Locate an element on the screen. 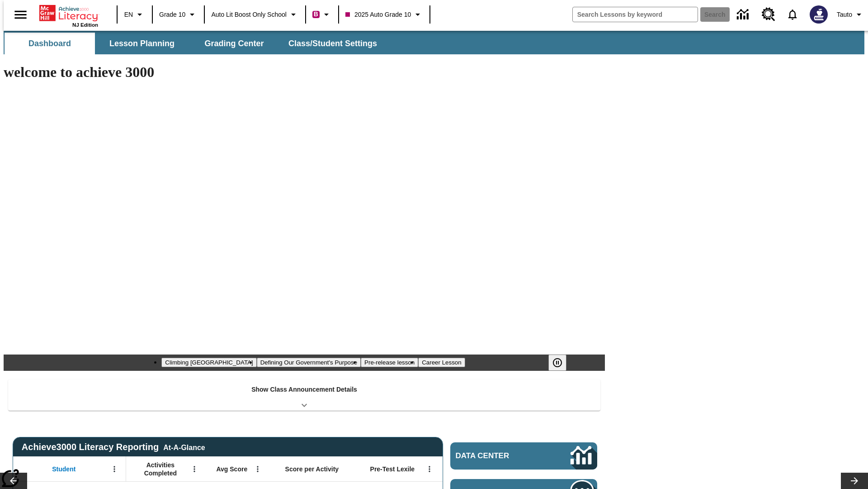 Image resolution: width=868 pixels, height=489 pixels. button: Language: EN, Select a language is located at coordinates (135, 14).